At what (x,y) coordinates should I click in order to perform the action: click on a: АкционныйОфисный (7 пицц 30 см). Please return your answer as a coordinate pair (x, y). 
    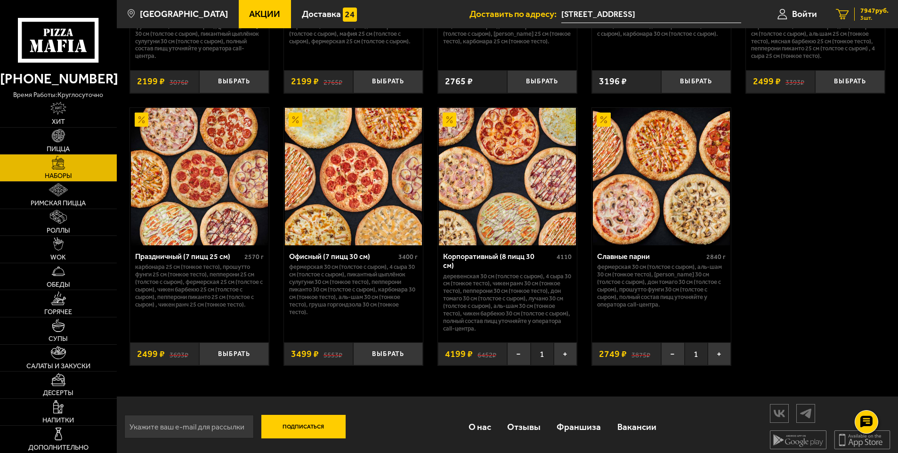
    Looking at the image, I should click on (353, 176).